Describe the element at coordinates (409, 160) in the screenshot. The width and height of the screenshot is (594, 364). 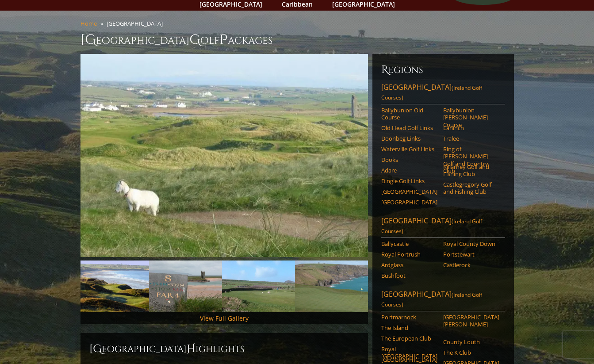
I see `a: Dooks` at that location.